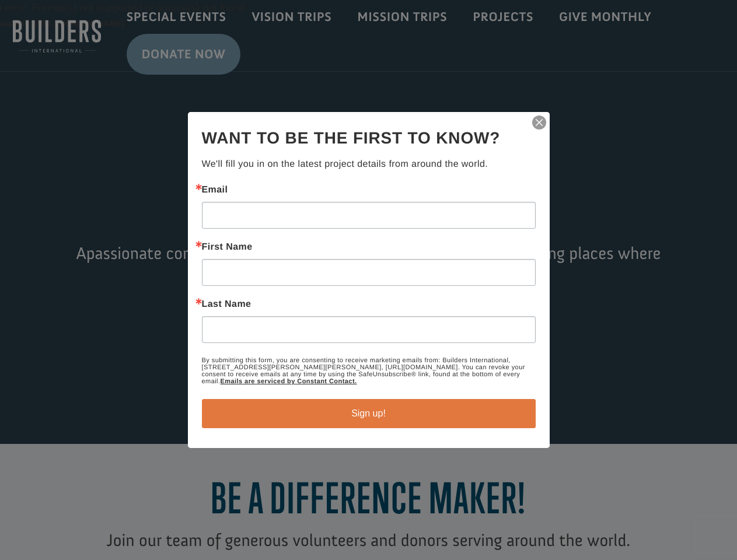 This screenshot has width=737, height=560. What do you see at coordinates (539, 123) in the screenshot?
I see `img: ctct-close-x.svg` at bounding box center [539, 123].